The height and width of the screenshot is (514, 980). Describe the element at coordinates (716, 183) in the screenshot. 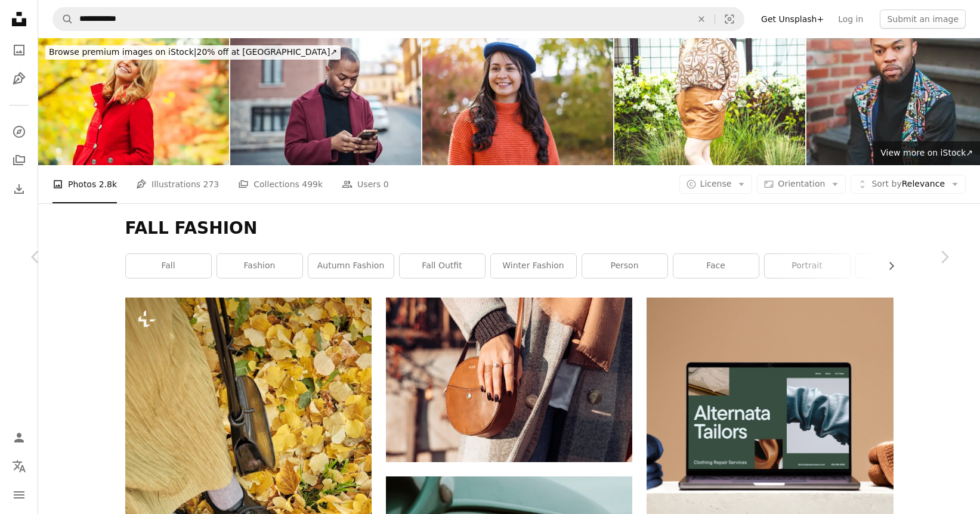

I see `span: License` at that location.